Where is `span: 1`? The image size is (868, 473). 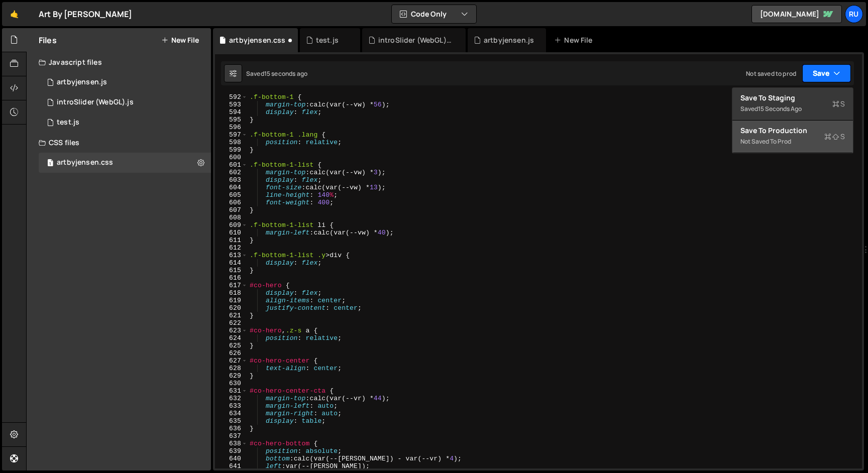 span: 1 is located at coordinates (50, 163).